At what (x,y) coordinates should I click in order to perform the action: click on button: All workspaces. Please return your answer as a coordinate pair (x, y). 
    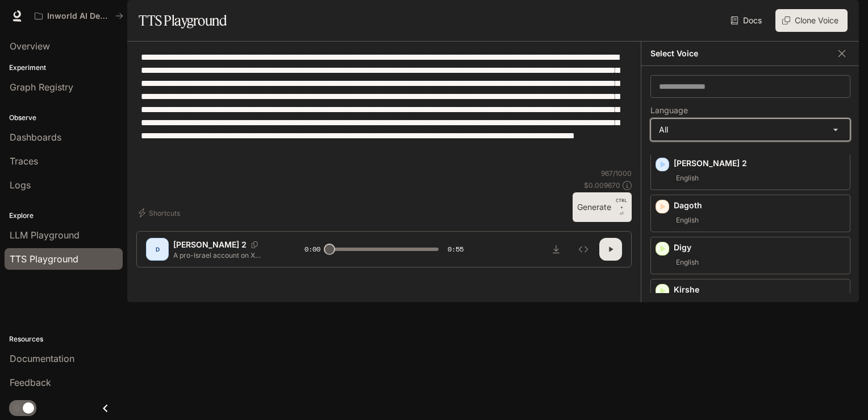
    Looking at the image, I should click on (79, 16).